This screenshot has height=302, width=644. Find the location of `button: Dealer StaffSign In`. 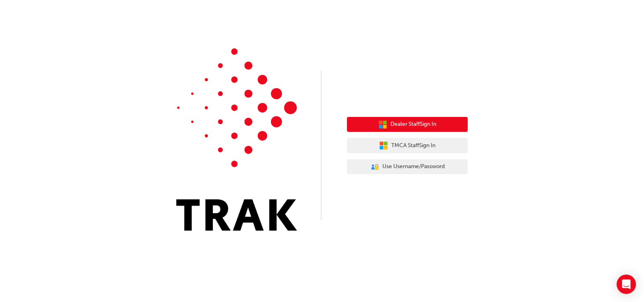

button: Dealer StaffSign In is located at coordinates (408, 124).